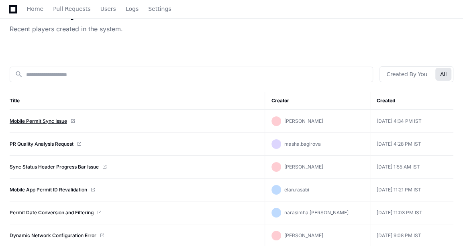 The height and width of the screenshot is (246, 463). I want to click on mat-icon: search, so click(19, 74).